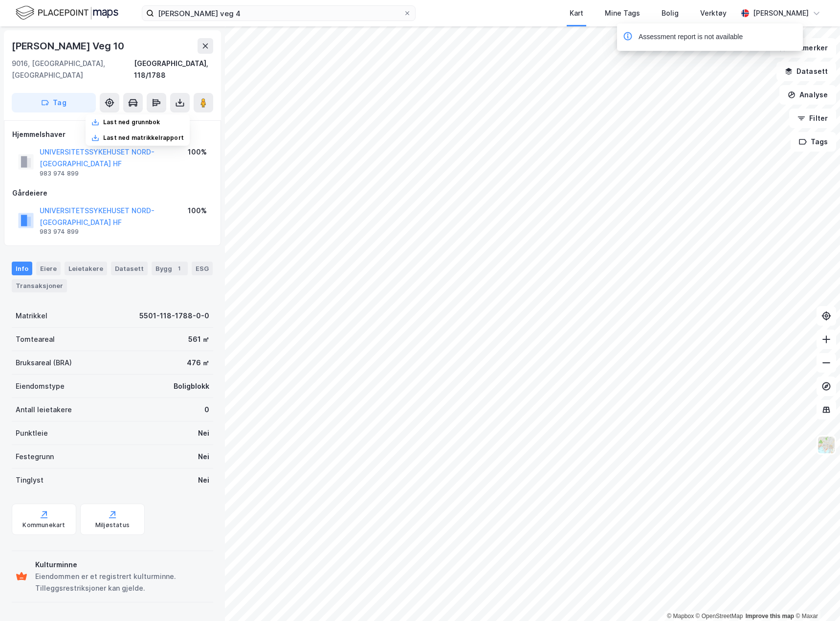 The height and width of the screenshot is (621, 840). What do you see at coordinates (577, 13) in the screenshot?
I see `div: Kart` at bounding box center [577, 13].